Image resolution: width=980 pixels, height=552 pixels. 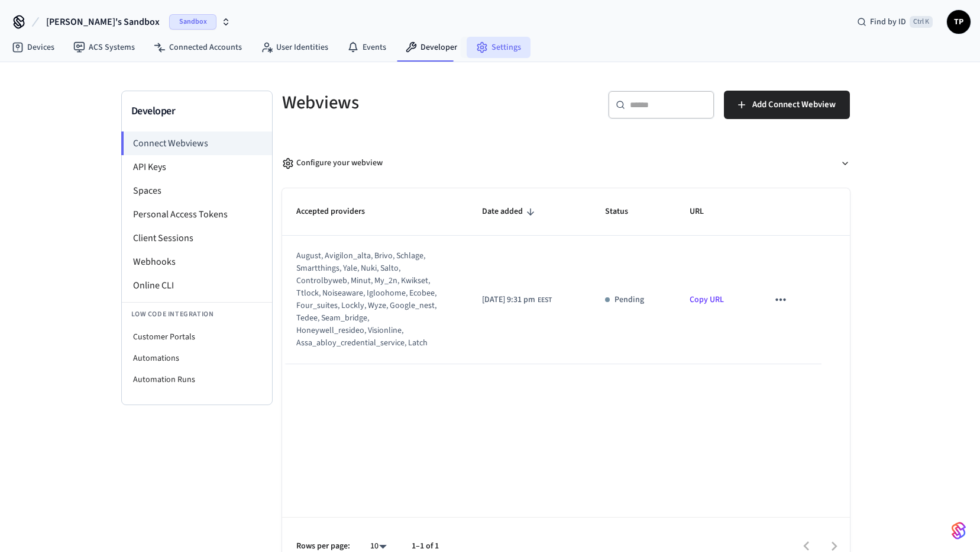 I want to click on button: TP, so click(x=958, y=22).